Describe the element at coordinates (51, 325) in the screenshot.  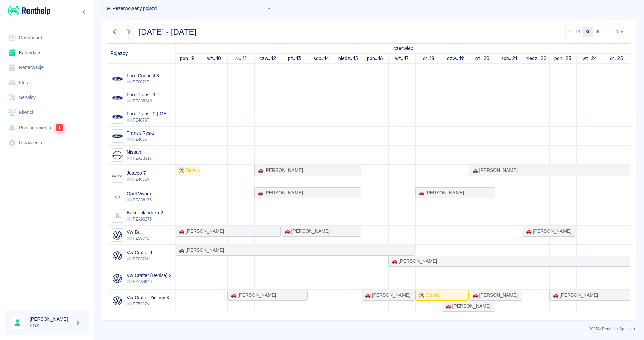
I see `p: KDS` at that location.